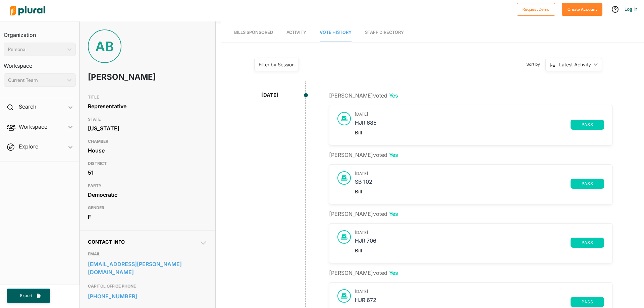  Describe the element at coordinates (148, 142) in the screenshot. I see `h3: CHAMBER` at that location.